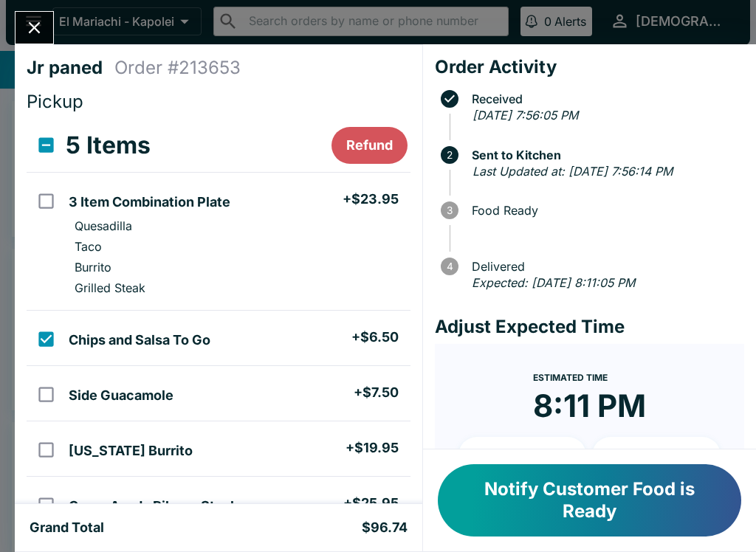 The width and height of the screenshot is (756, 552). I want to click on h5: + $7.50, so click(376, 392).